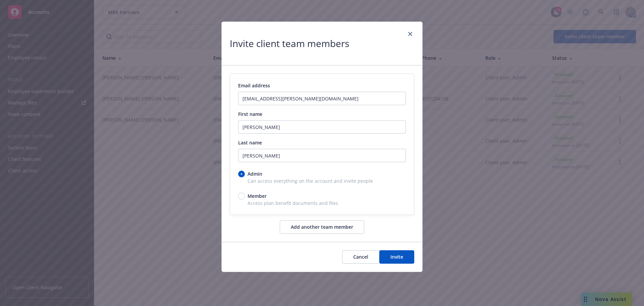 The width and height of the screenshot is (644, 306). Describe the element at coordinates (290, 43) in the screenshot. I see `h1: Invite client team members` at that location.